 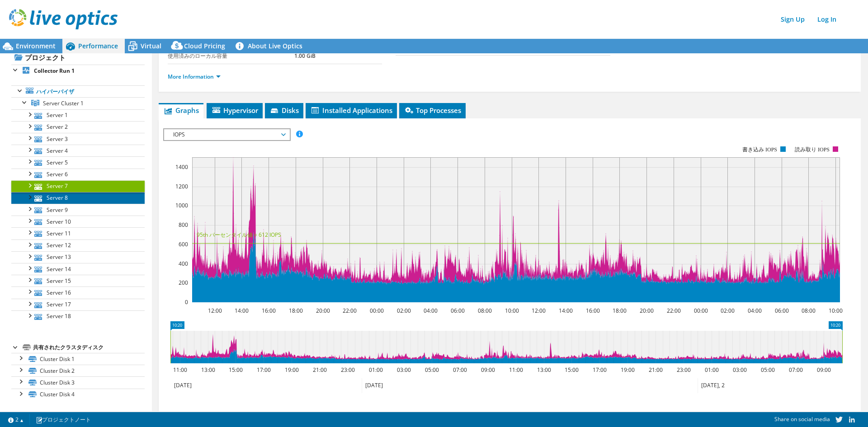 I want to click on text: 1400, so click(x=182, y=167).